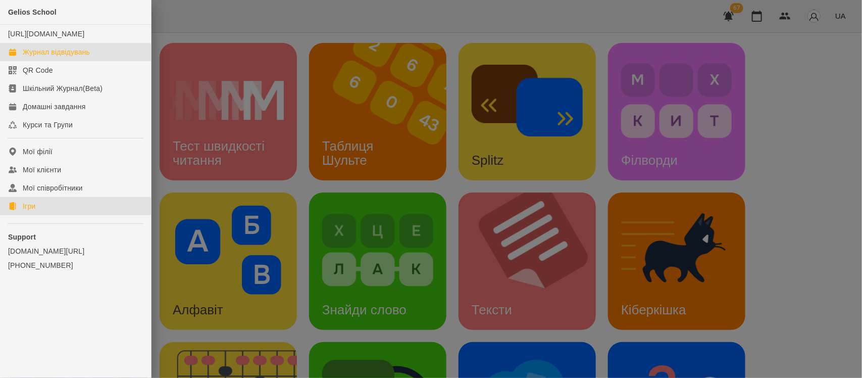 The height and width of the screenshot is (378, 862). What do you see at coordinates (47, 125) in the screenshot?
I see `div: Курси та Групи` at bounding box center [47, 125].